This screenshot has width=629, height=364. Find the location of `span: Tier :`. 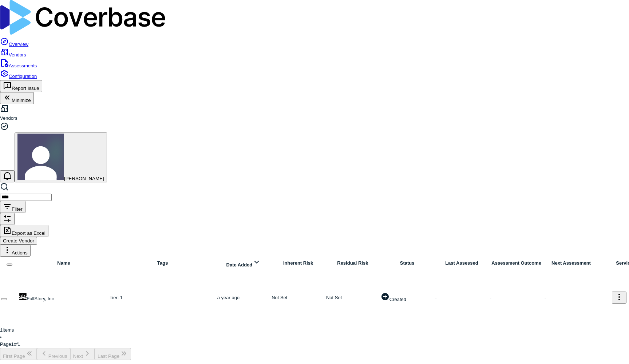

span: Tier : is located at coordinates (114, 297).